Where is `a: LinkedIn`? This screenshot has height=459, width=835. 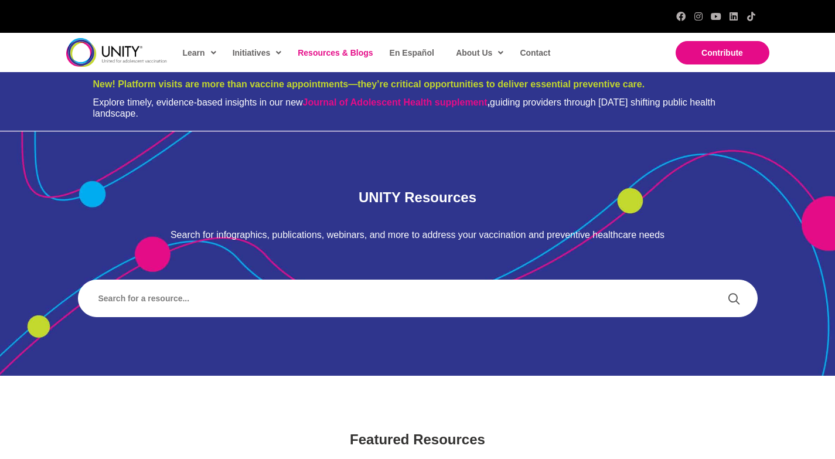
a: LinkedIn is located at coordinates (734, 16).